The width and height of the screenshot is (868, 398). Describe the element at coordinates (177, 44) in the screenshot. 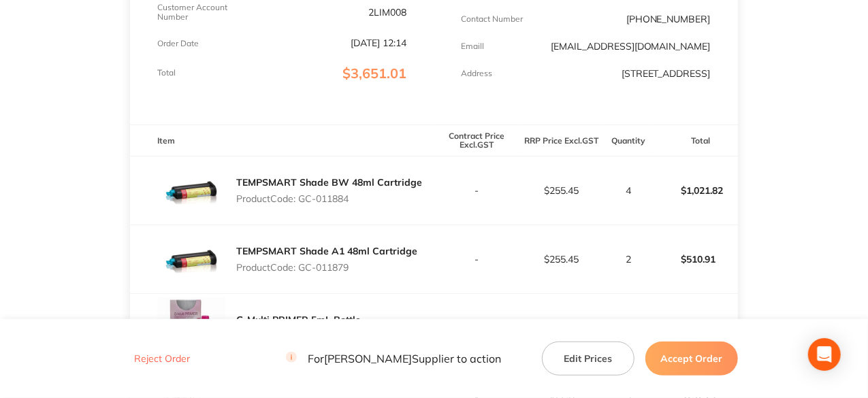

I see `p: Order Date` at that location.